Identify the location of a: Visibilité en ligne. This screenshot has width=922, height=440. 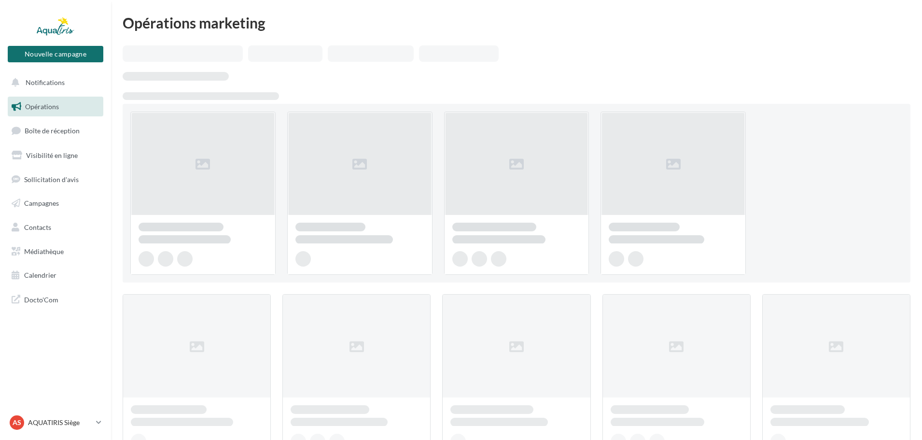
(56, 155).